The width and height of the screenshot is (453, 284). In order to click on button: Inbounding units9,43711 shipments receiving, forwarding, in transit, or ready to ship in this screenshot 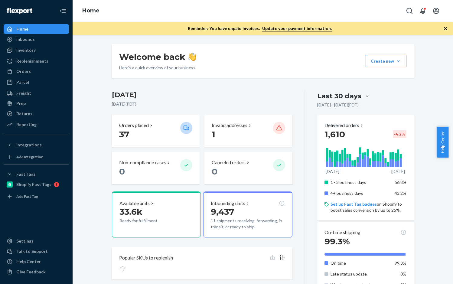, I will do `click(248, 215)`.